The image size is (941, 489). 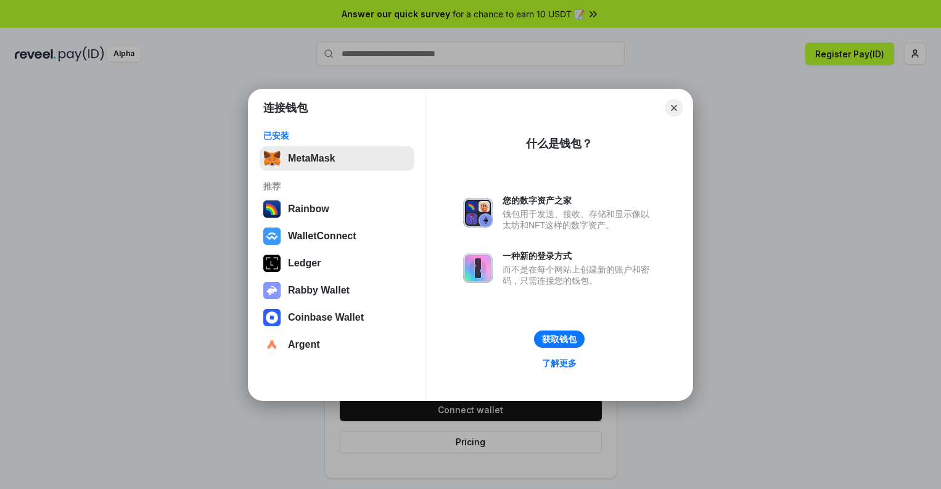 What do you see at coordinates (579, 220) in the screenshot?
I see `div: 钱包用于发送、接收、存储和显示像以太坊和NFT这样的数字资产。` at bounding box center [579, 220].